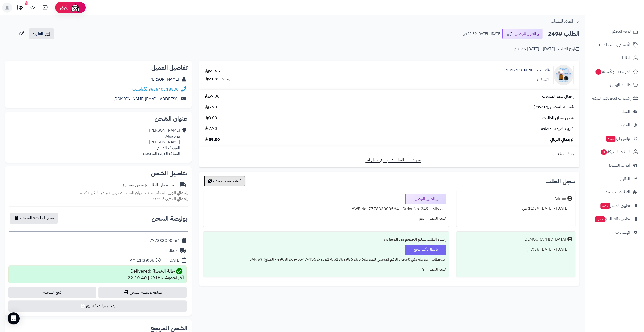 This screenshot has width=644, height=332. Describe the element at coordinates (20, 8) in the screenshot. I see `a: تحديثات المنصة` at that location.